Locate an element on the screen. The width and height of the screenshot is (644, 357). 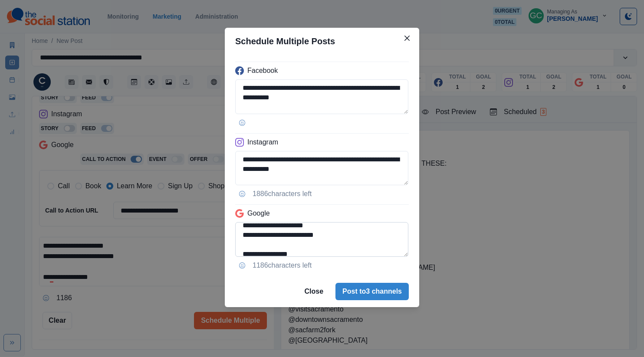
header: Schedule Multiple Posts is located at coordinates (322, 41).